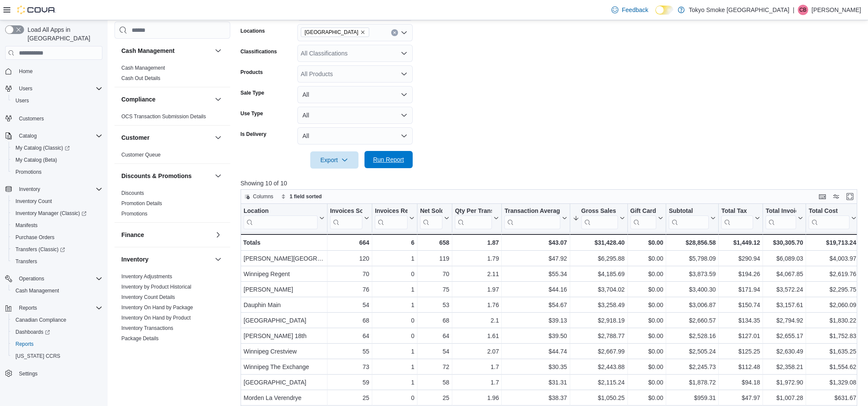 The height and width of the screenshot is (406, 868). Describe the element at coordinates (629, 10) in the screenshot. I see `a: Feedback` at that location.